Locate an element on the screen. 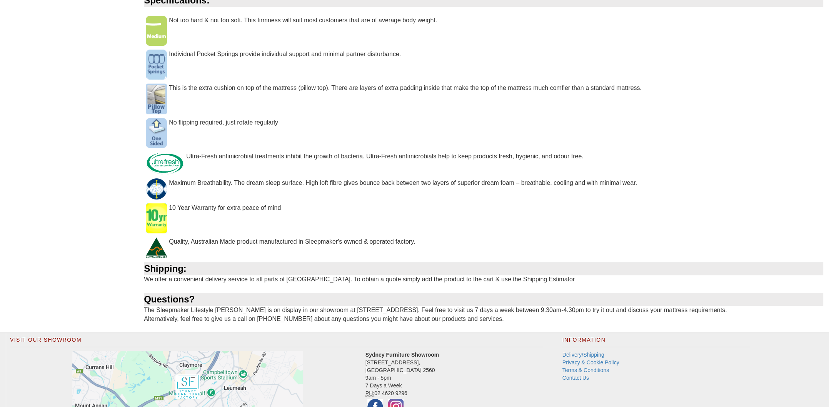 The height and width of the screenshot is (407, 829). div: Not too hard & not too soft. This firmness will suit most customers that are of average body weight. is located at coordinates (483, 24).